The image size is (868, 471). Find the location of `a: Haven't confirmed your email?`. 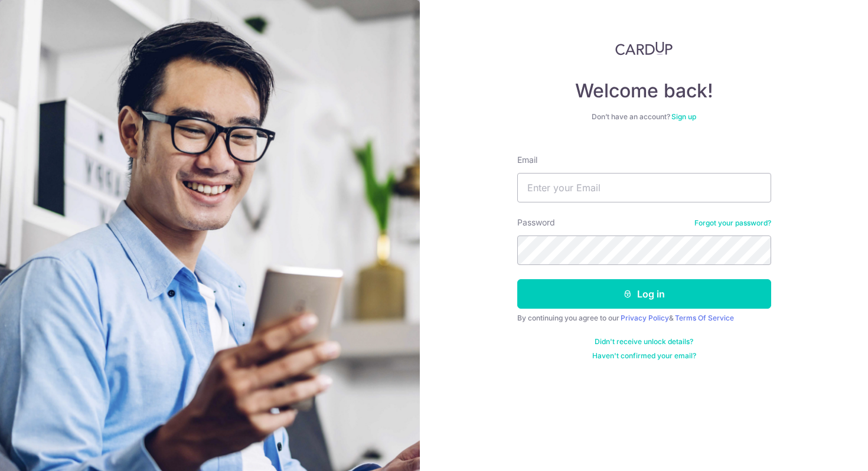

a: Haven't confirmed your email? is located at coordinates (644, 356).